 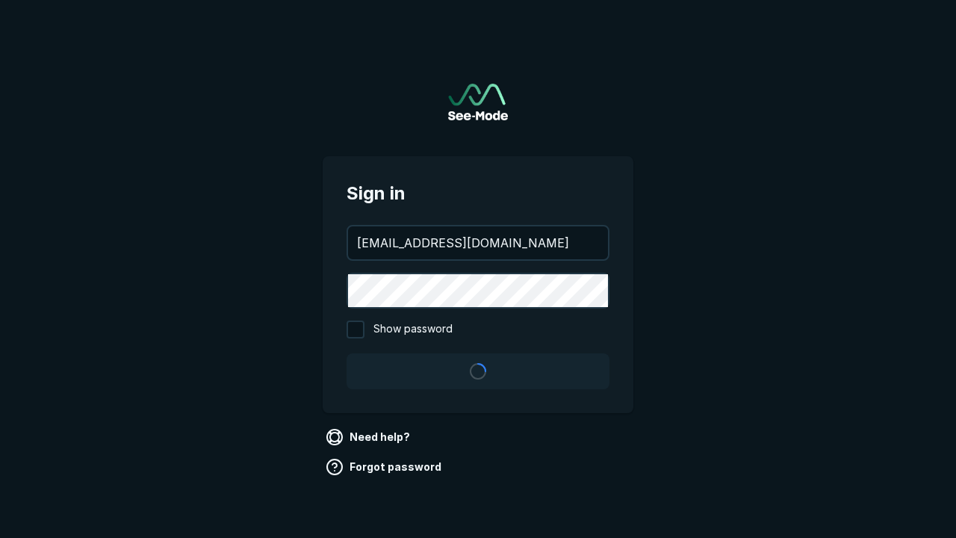 What do you see at coordinates (478, 102) in the screenshot?
I see `img: See-Mode Logo` at bounding box center [478, 102].